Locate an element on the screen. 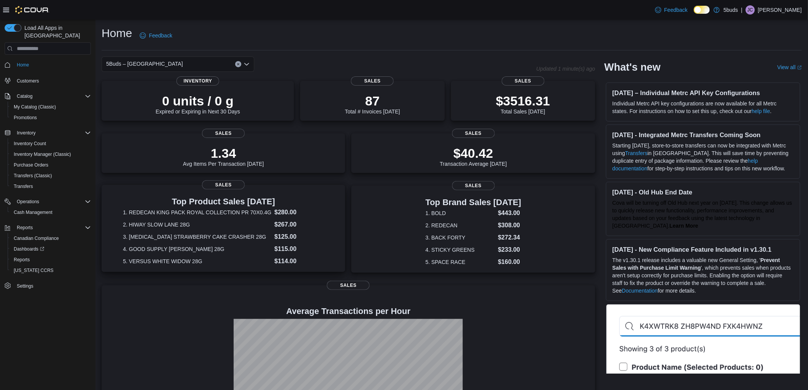 The image size is (808, 390). a: Purchase Orders is located at coordinates (31, 165).